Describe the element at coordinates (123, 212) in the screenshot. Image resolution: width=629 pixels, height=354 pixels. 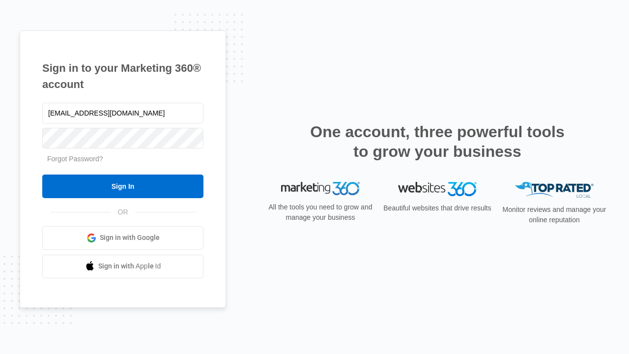
I see `span: OR` at that location.